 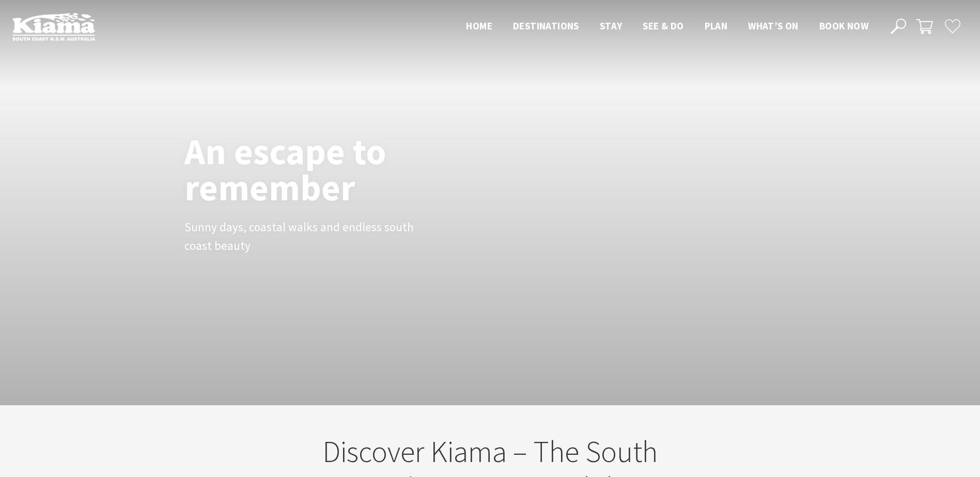 What do you see at coordinates (327, 169) in the screenshot?
I see `h1: An escape to remember` at bounding box center [327, 169].